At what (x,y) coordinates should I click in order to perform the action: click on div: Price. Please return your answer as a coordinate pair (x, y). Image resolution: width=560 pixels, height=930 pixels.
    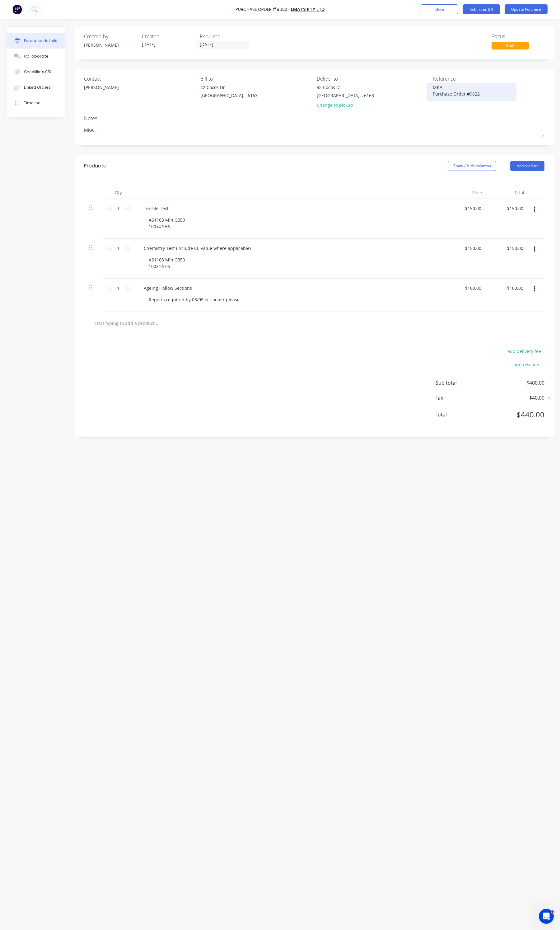
    Looking at the image, I should click on (466, 193).